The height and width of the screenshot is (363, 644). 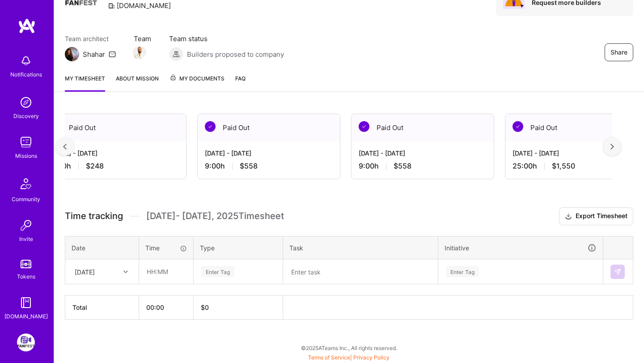 What do you see at coordinates (166, 248) in the screenshot?
I see `div: Time` at bounding box center [166, 248].